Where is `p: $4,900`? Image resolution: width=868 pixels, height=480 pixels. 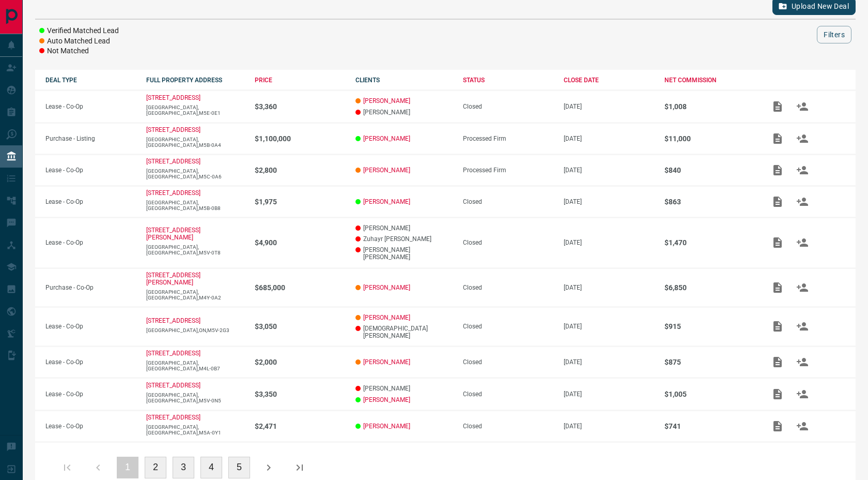
p: $4,900 is located at coordinates (299, 242).